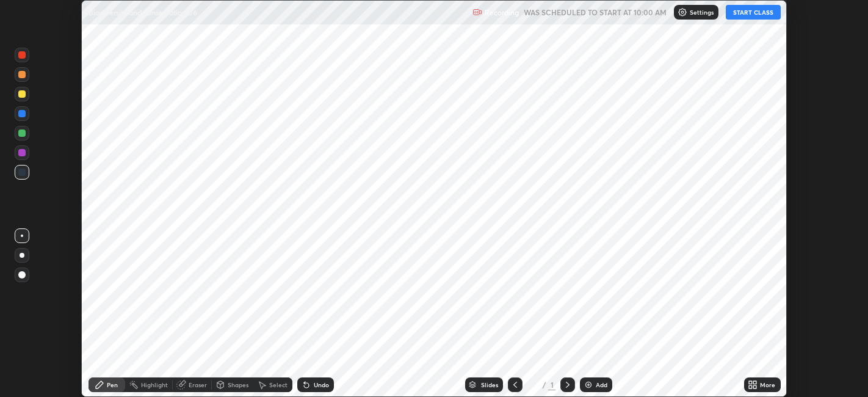  What do you see at coordinates (753, 12) in the screenshot?
I see `button: START CLASS` at bounding box center [753, 12].